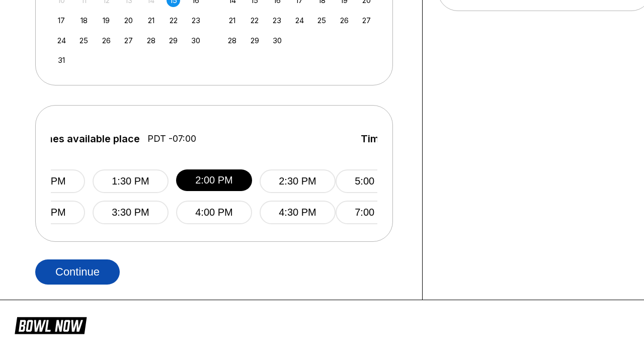 This screenshot has height=362, width=644. What do you see at coordinates (214, 180) in the screenshot?
I see `button: 2:00 PM` at bounding box center [214, 180].